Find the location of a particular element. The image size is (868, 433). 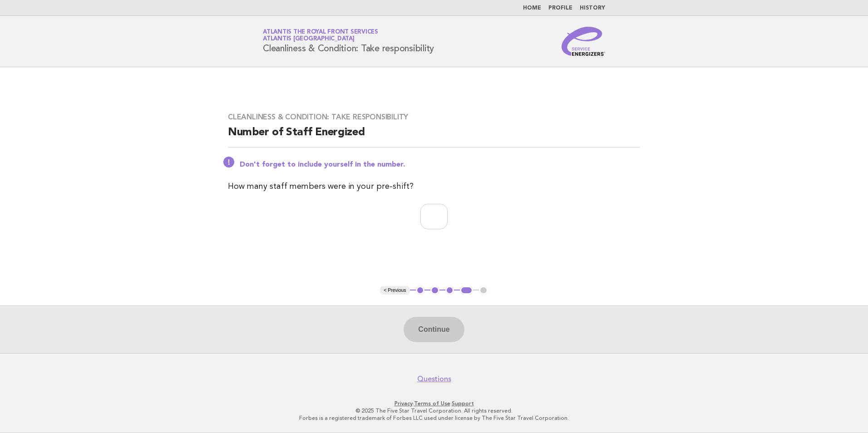

a: Terms of Use is located at coordinates (432, 404).